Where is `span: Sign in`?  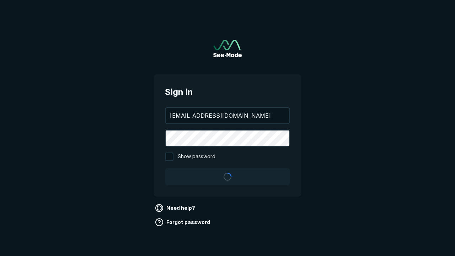
span: Sign in is located at coordinates (228, 92).